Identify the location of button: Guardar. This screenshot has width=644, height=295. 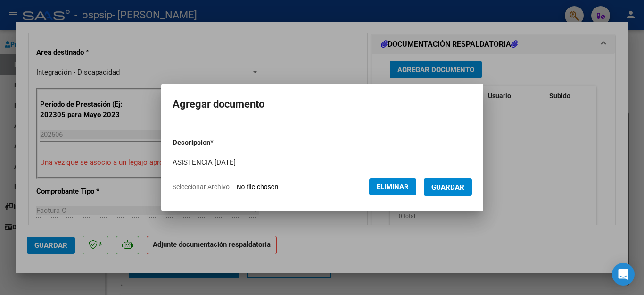
(448, 187).